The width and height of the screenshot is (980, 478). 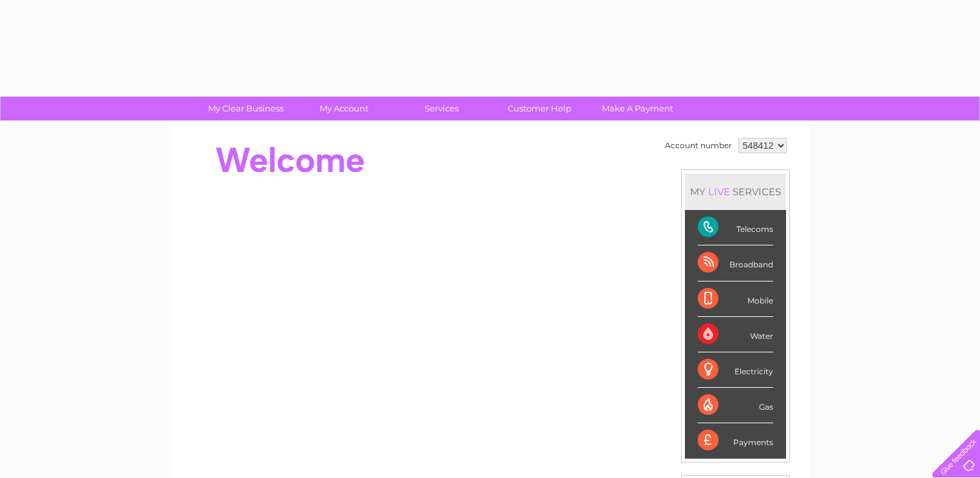 I want to click on a: My Clear Business, so click(x=245, y=108).